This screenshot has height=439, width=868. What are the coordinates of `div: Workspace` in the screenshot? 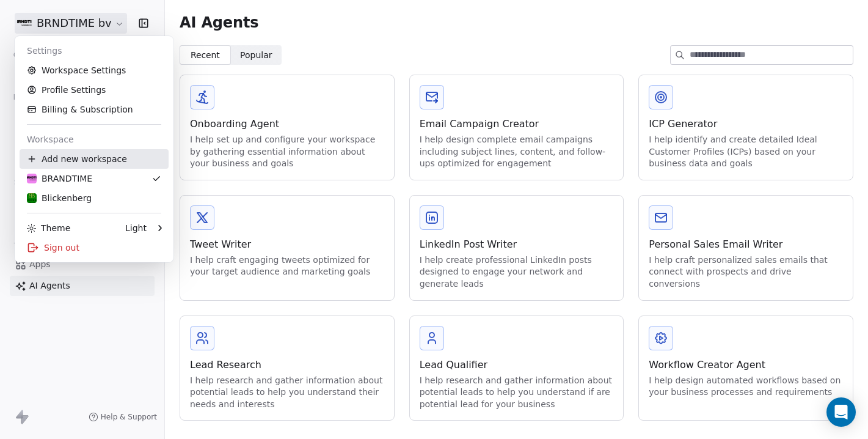 It's located at (94, 140).